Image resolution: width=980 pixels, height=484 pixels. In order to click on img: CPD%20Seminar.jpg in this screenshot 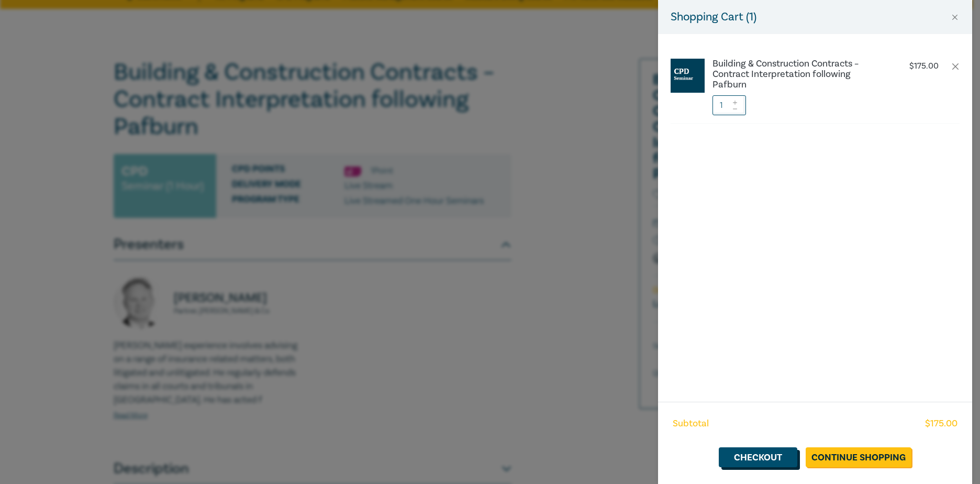, I will do `click(688, 76)`.